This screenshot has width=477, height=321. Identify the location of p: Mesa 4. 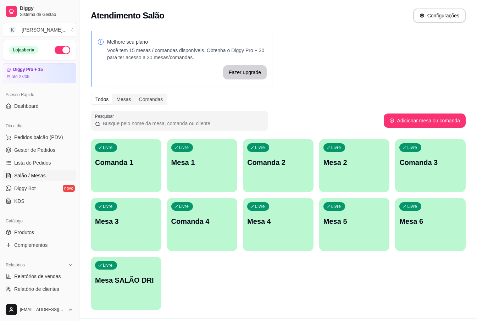
(278, 221).